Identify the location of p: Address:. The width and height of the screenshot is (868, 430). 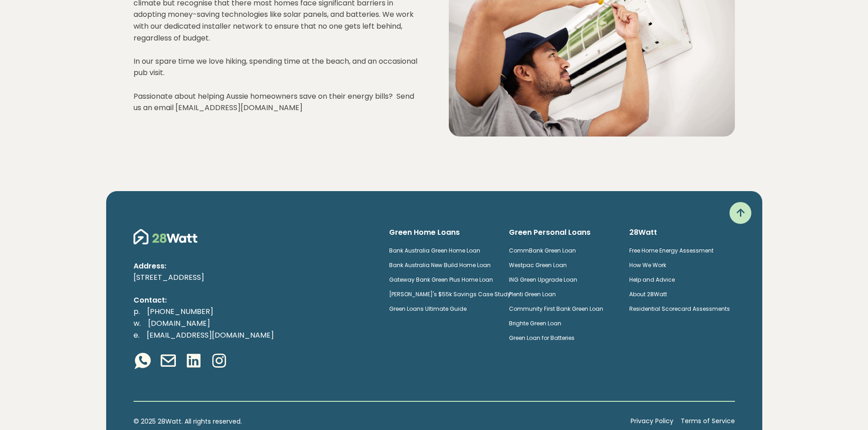
(254, 266).